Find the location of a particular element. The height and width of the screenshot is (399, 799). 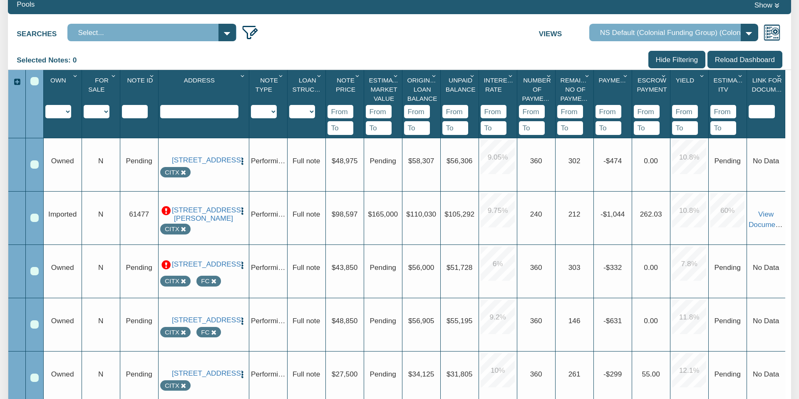

div: Select All is located at coordinates (35, 81).